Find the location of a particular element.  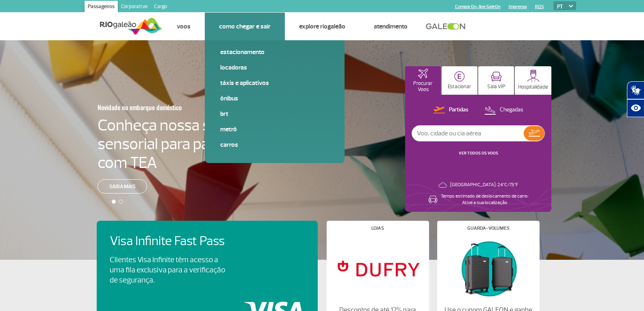

div: Plugin de acessibilidade da Hand Talk. is located at coordinates (635, 99).